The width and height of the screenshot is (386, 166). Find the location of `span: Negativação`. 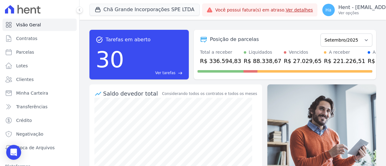

span: Negativação is located at coordinates (30, 134).